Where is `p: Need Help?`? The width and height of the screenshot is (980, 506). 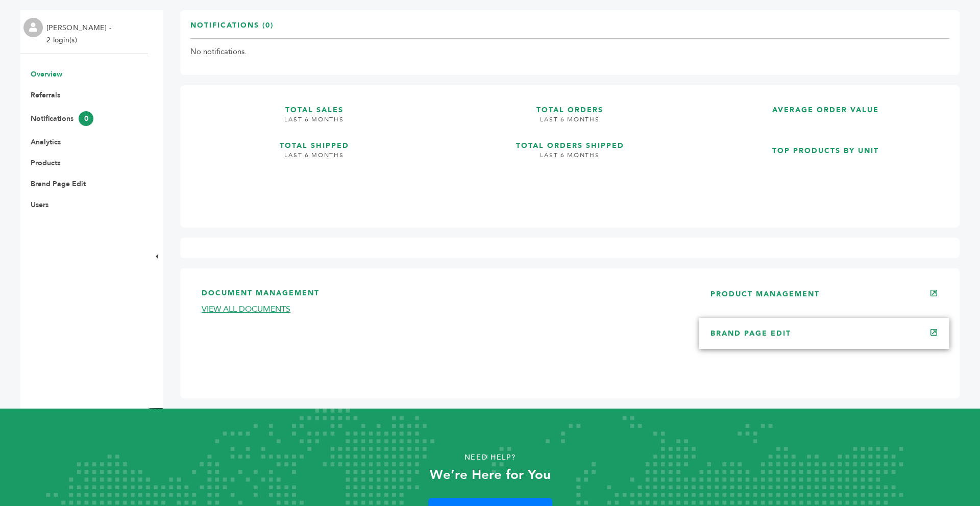
p: Need Help? is located at coordinates (490, 457).